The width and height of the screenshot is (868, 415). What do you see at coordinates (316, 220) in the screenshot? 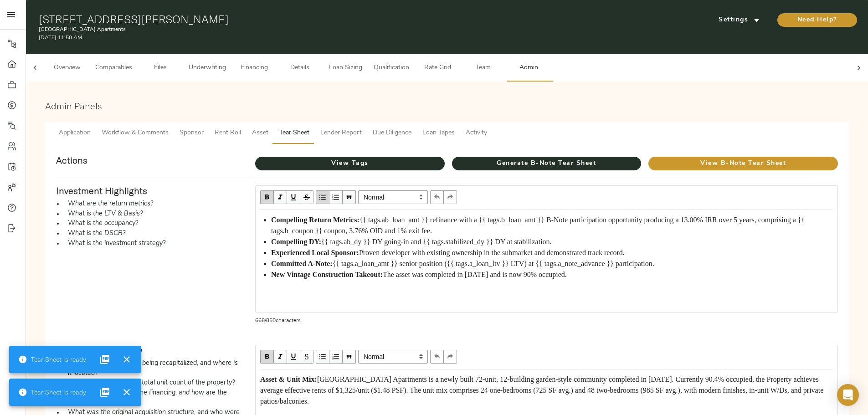
I see `span: Compelling Return Metrics:` at bounding box center [316, 220].